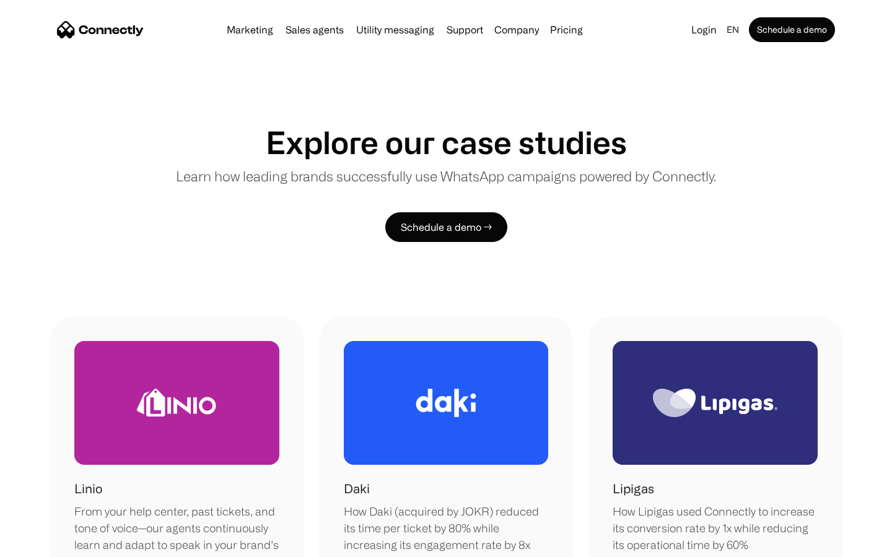  Describe the element at coordinates (446, 142) in the screenshot. I see `h1: Explore our case studies` at that location.